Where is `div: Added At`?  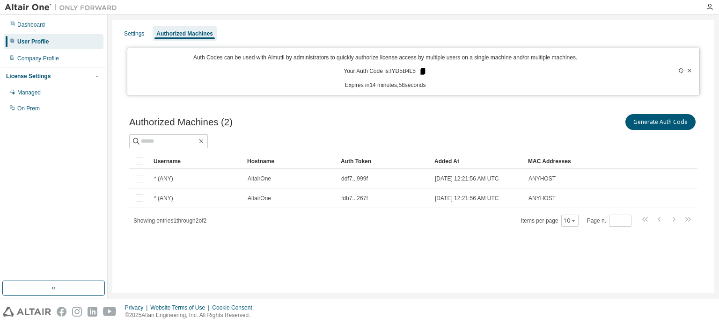
div: Added At is located at coordinates (478, 162).